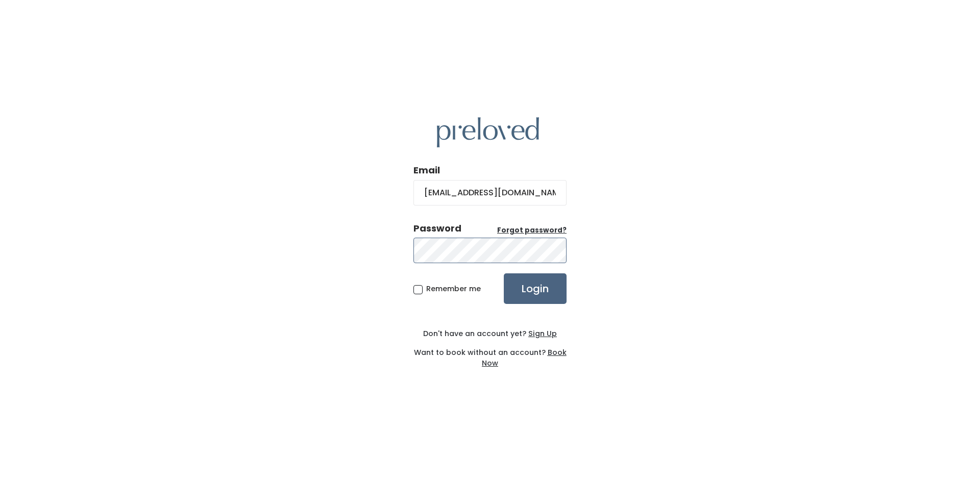 The width and height of the screenshot is (980, 486). Describe the element at coordinates (438, 229) in the screenshot. I see `div: Password` at that location.